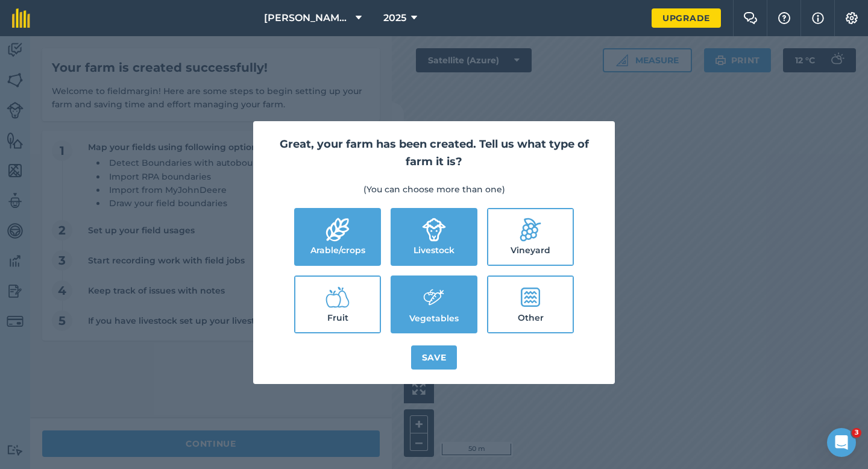  What do you see at coordinates (750, 18) in the screenshot?
I see `img: Two speech bubbles overlapping with the left bubble in the forefront` at bounding box center [750, 18].